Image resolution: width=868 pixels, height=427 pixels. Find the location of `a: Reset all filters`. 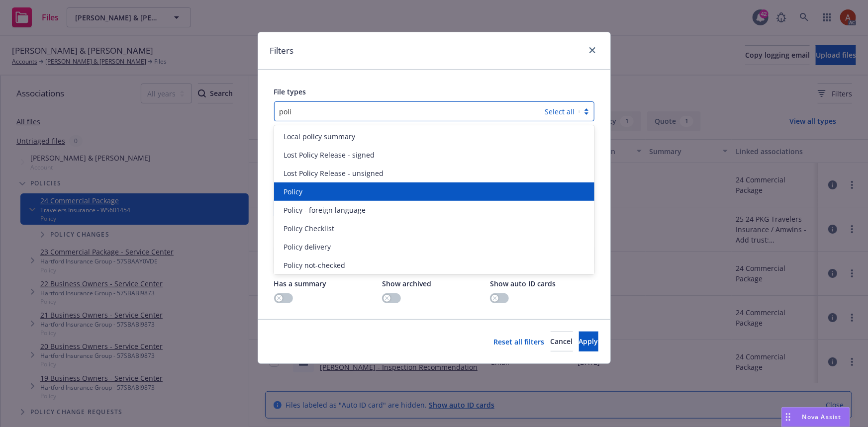

a: Reset all filters is located at coordinates (519, 342).